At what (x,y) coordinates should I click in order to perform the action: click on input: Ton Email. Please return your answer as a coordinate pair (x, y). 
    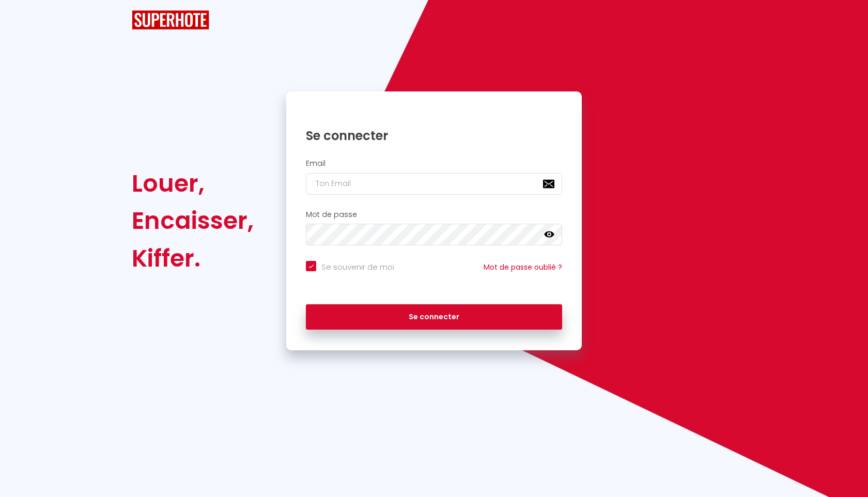
    Looking at the image, I should click on (434, 184).